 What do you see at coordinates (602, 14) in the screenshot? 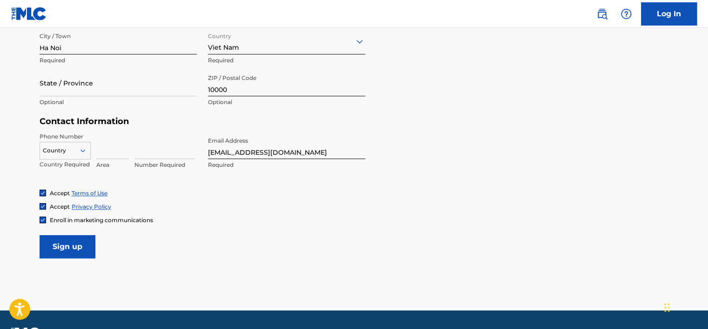
I see `a: Public Search` at bounding box center [602, 14].